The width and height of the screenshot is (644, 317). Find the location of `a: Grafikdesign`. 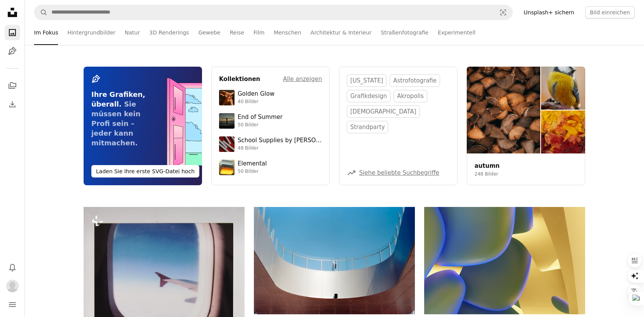

a: Grafikdesign is located at coordinates (368, 96).